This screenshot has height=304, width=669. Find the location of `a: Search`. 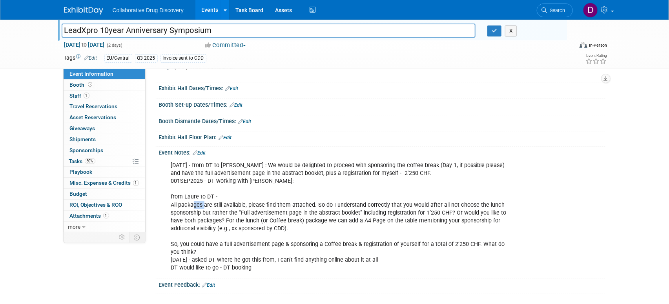

a: Search is located at coordinates (555, 10).